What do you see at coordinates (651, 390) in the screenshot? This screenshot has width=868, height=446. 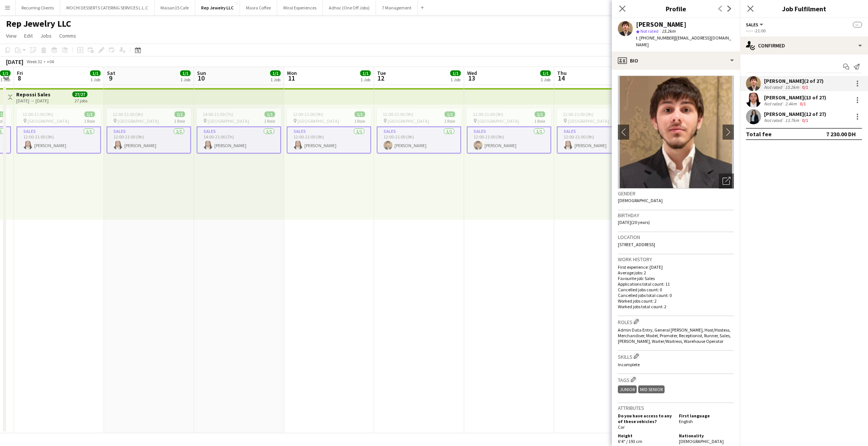 I see `div: Mid Senior` at bounding box center [651, 390].